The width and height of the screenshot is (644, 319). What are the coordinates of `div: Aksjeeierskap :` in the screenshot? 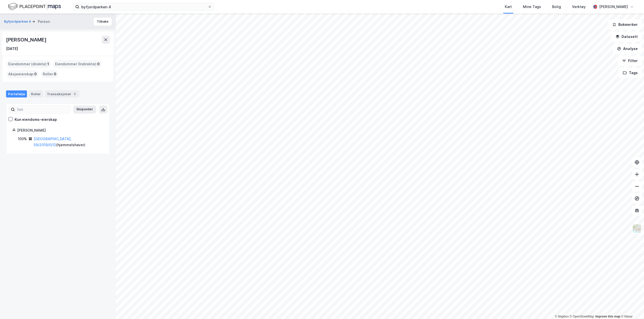 It's located at (22, 74).